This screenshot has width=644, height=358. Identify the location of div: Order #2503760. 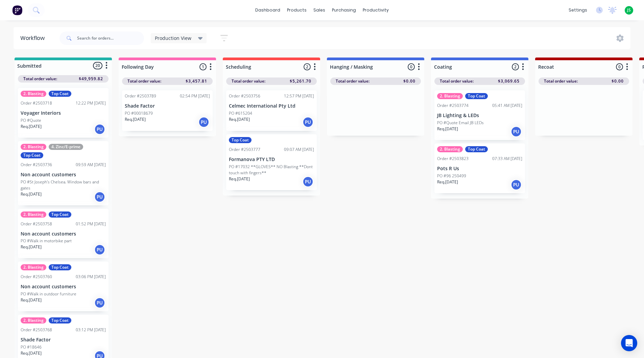
(36, 277).